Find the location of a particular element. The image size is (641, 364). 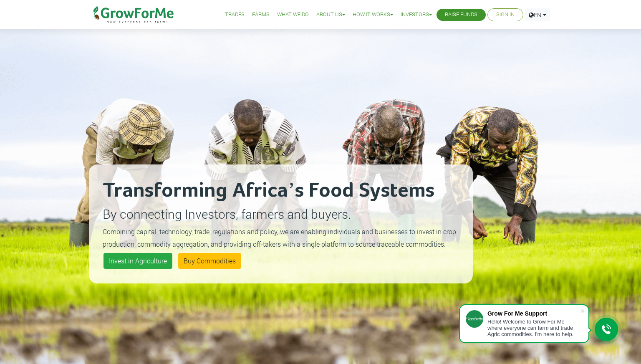

a: Trades is located at coordinates (235, 15).